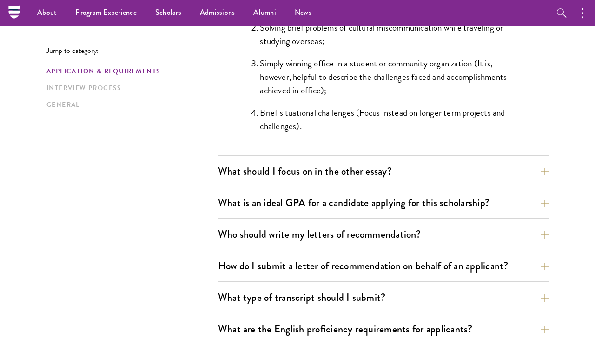 This screenshot has width=595, height=344. I want to click on button: What type of transcript should I submit?, so click(383, 298).